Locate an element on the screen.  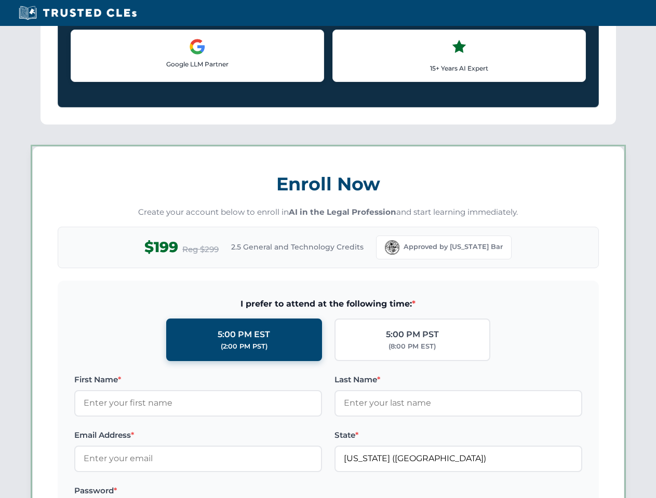
p: 15+ Years AI Expert is located at coordinates (459, 68).